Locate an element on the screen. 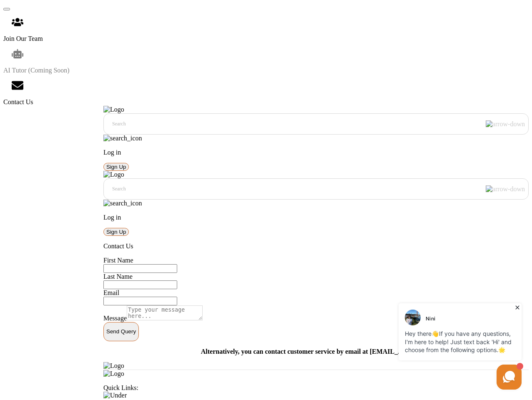  div: Nini is located at coordinates (34, 18).